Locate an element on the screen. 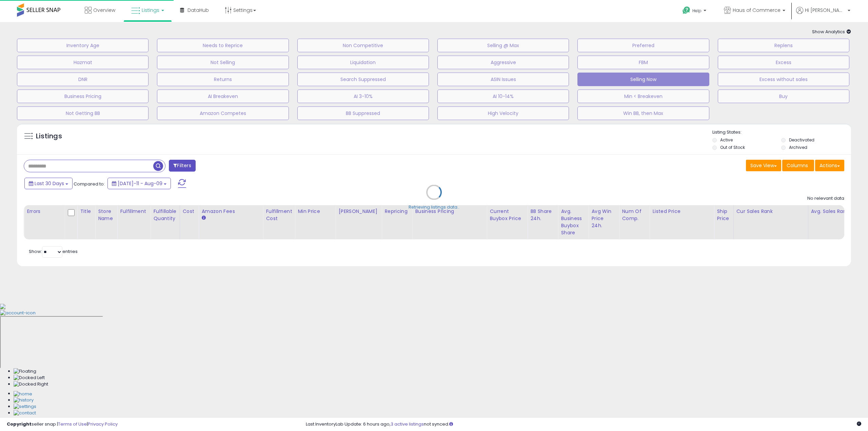  img: Docked Right is located at coordinates (31, 384).